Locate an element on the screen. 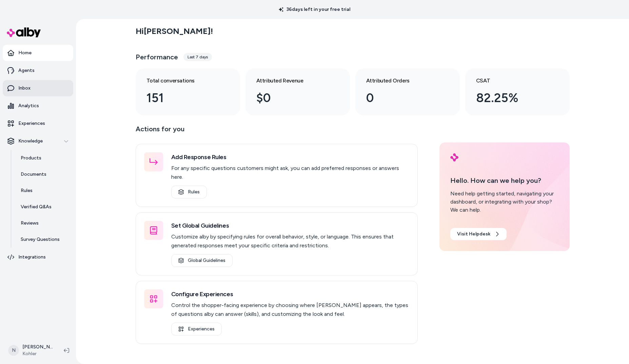  p: Experiences is located at coordinates (32, 123).